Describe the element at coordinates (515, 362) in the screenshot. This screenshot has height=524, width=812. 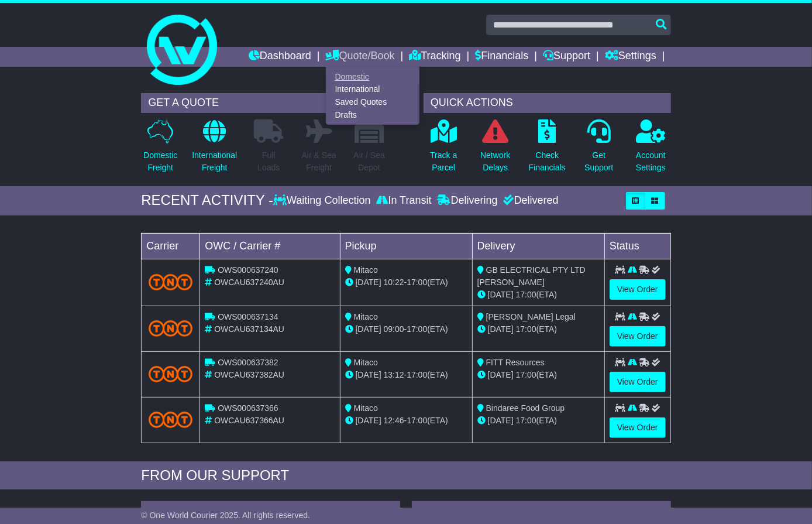
I see `span: FITT Resources` at that location.